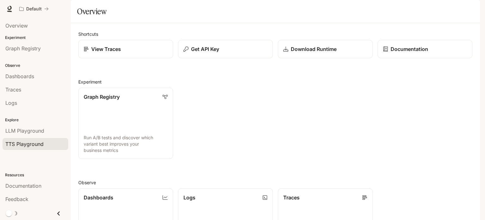  What do you see at coordinates (205, 49) in the screenshot?
I see `p: Get API Key` at bounding box center [205, 49].